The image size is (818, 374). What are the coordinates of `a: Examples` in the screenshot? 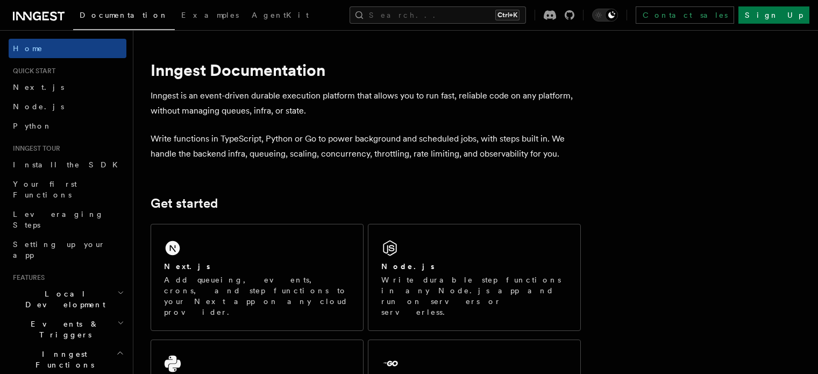 It's located at (210, 16).